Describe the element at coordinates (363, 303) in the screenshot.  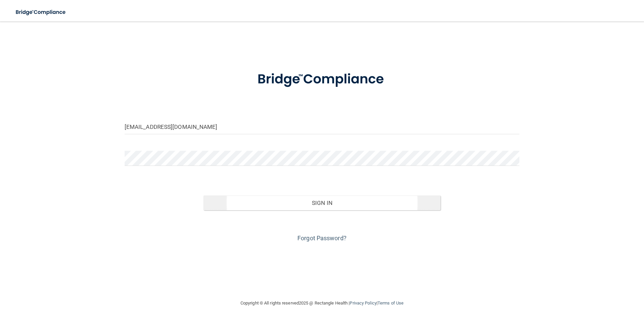
I see `a: Privacy Policy` at that location.